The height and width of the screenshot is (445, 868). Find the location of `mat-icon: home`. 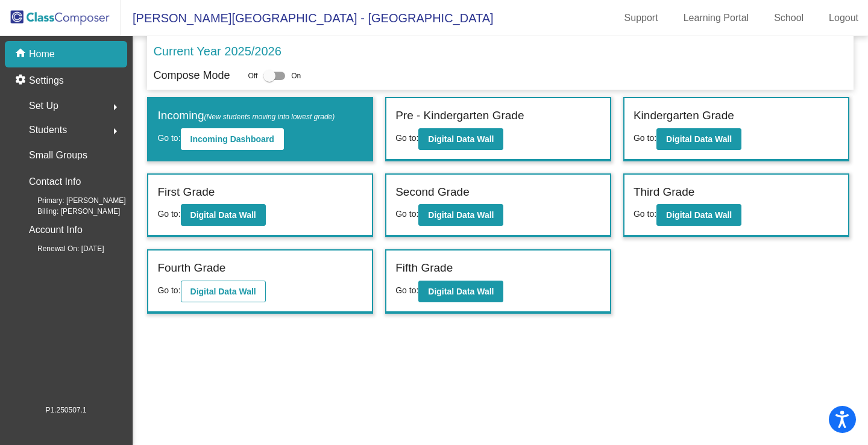

mat-icon: home is located at coordinates (22, 54).